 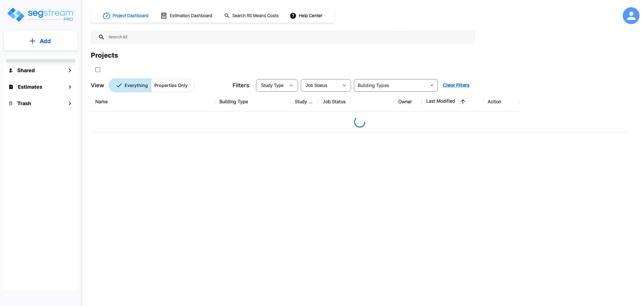 What do you see at coordinates (253, 101) in the screenshot?
I see `th: Building Type` at bounding box center [253, 101].